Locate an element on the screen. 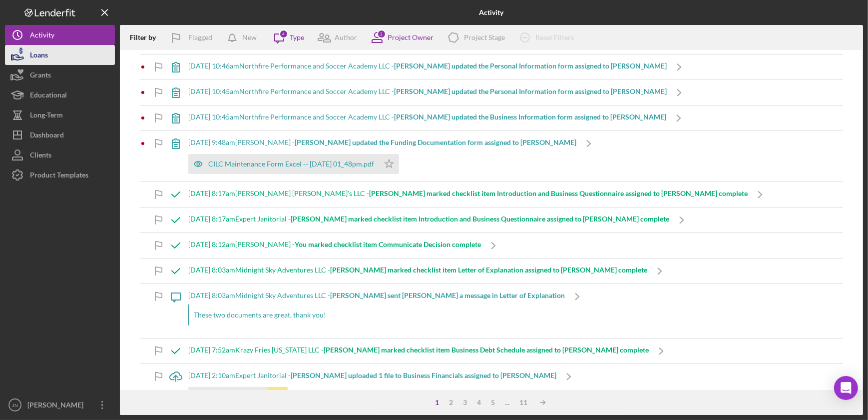 This screenshot has width=868, height=420. div: 3 is located at coordinates (466, 403).